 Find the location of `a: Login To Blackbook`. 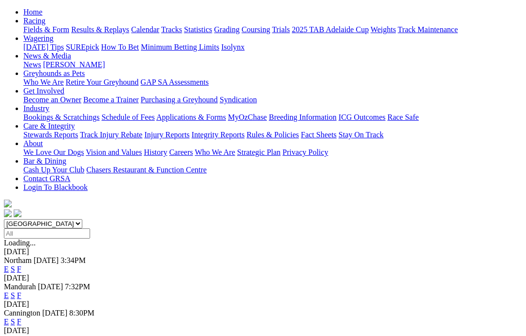

a: Login To Blackbook is located at coordinates (56, 187).